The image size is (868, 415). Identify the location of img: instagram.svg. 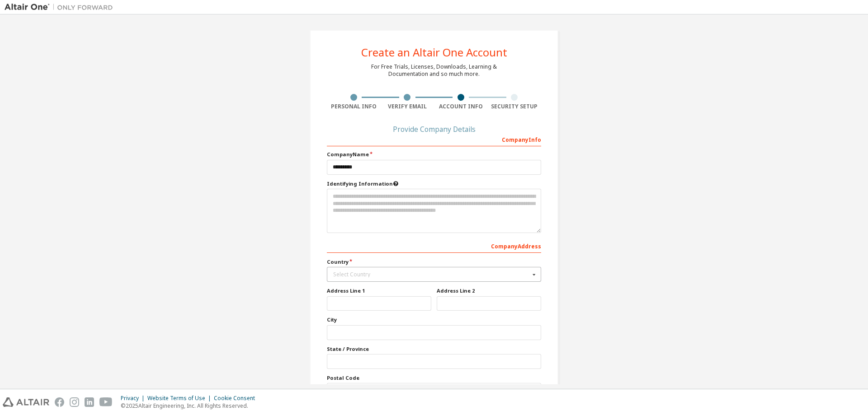
(74, 402).